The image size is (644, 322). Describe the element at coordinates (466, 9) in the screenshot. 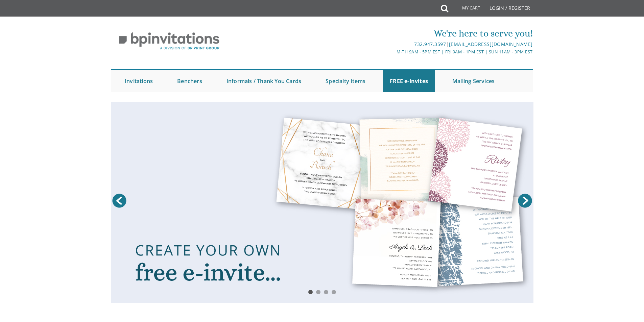

I see `a: My Cart` at that location.